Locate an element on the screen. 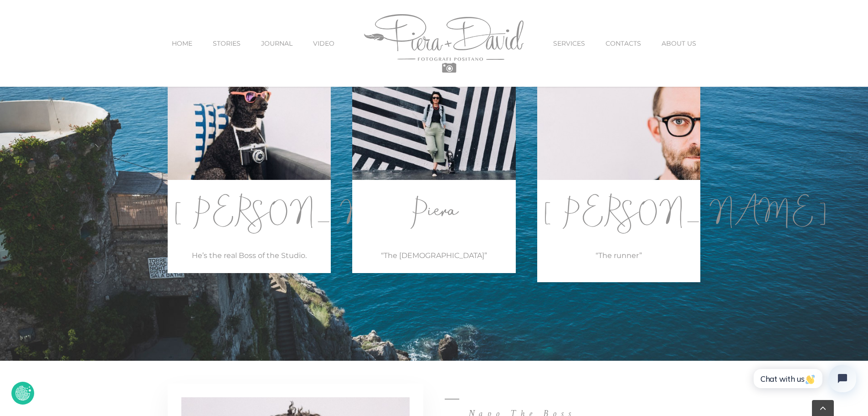 This screenshot has width=868, height=416. img: Napo-1 is located at coordinates (249, 125).